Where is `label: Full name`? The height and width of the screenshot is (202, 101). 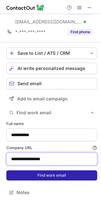 label: Full name is located at coordinates (52, 124).